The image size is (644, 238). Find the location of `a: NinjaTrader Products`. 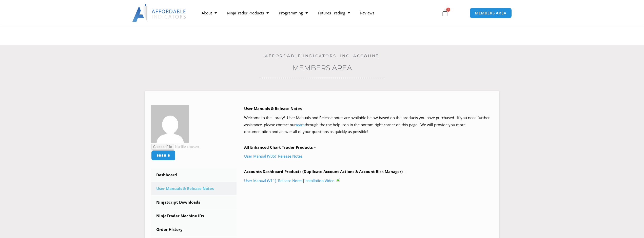

a: NinjaTrader Products is located at coordinates (248, 13).